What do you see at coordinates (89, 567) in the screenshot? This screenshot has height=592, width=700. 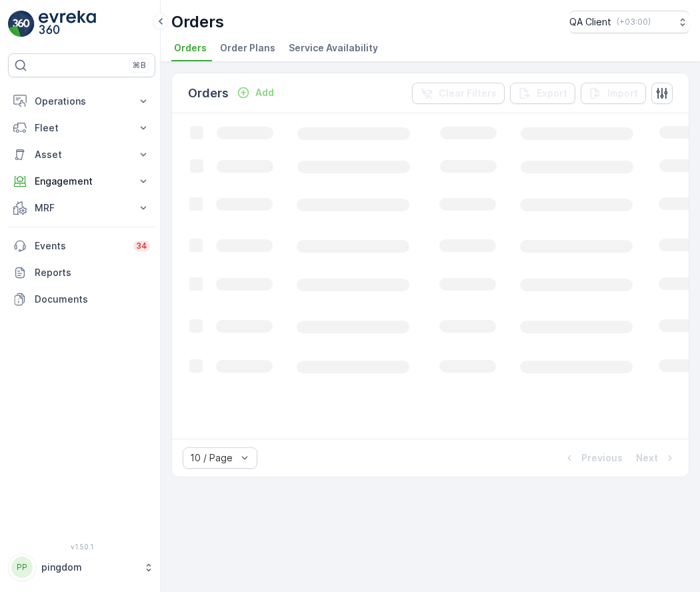 I see `p: pingdom` at bounding box center [89, 567].